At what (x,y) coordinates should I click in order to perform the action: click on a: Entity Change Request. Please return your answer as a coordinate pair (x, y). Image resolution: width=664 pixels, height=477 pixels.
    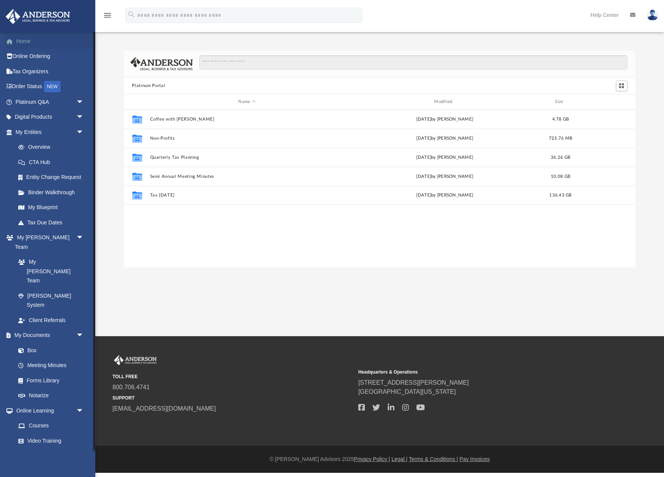
    Looking at the image, I should click on (53, 177).